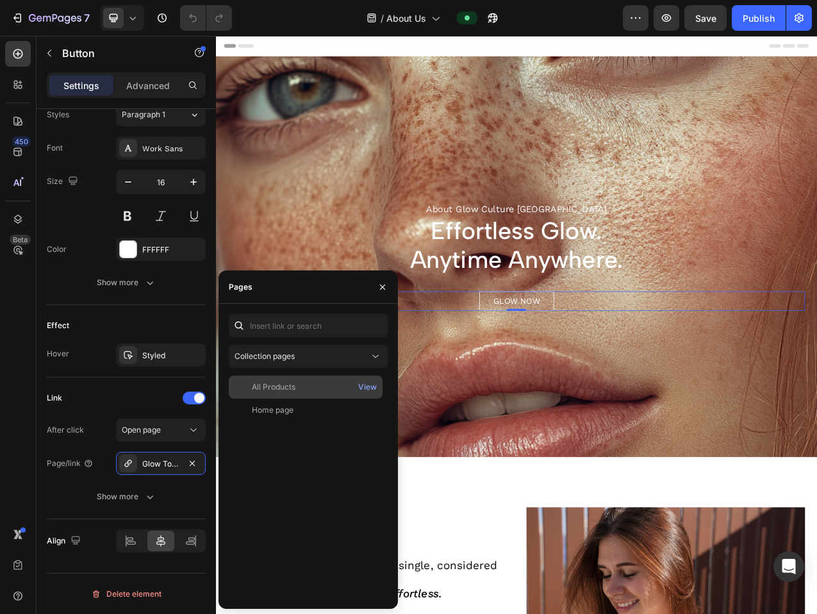 The width and height of the screenshot is (817, 614). I want to click on p: Advanced, so click(148, 85).